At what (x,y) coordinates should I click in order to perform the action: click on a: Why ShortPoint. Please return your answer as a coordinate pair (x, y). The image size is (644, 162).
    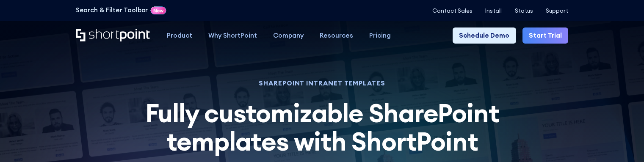
    Looking at the image, I should click on (233, 36).